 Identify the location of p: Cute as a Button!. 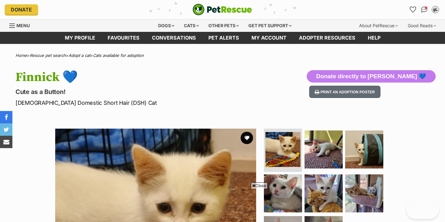
(143, 92).